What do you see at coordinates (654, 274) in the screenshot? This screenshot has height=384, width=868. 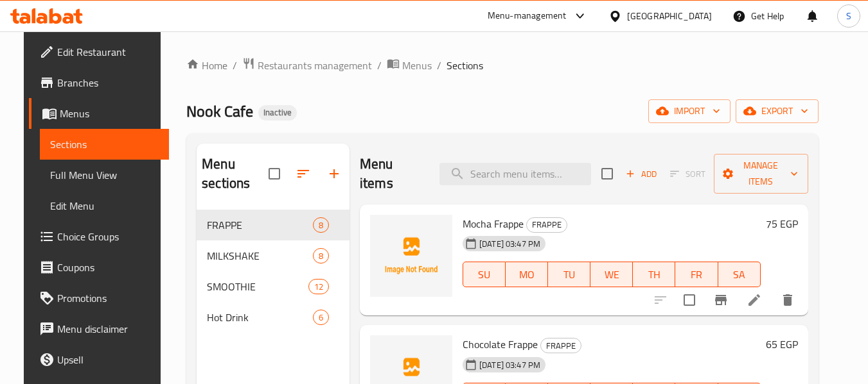 I see `span: TH` at bounding box center [654, 274].